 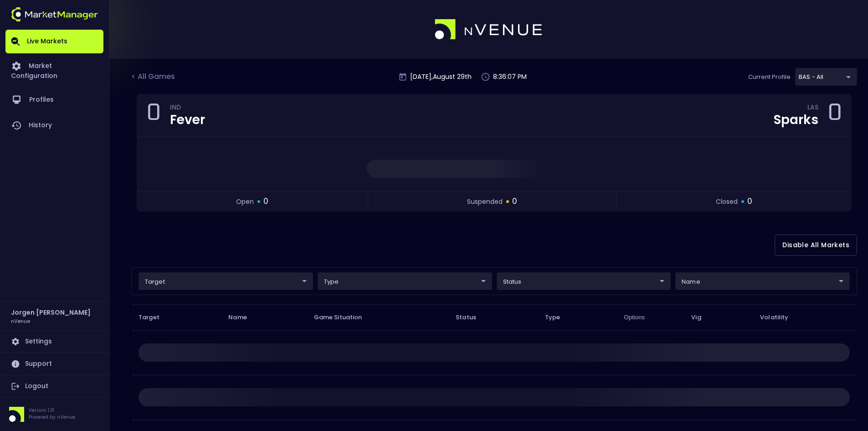 I want to click on p: Powered by nVenue, so click(x=52, y=417).